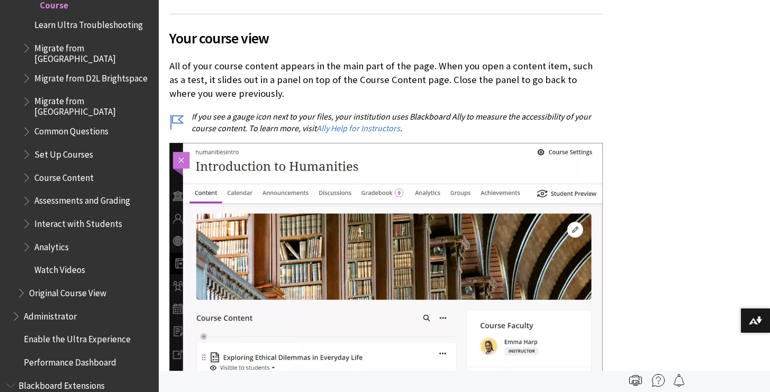 Image resolution: width=770 pixels, height=392 pixels. What do you see at coordinates (386, 38) in the screenshot?
I see `span: Your course view` at bounding box center [386, 38].